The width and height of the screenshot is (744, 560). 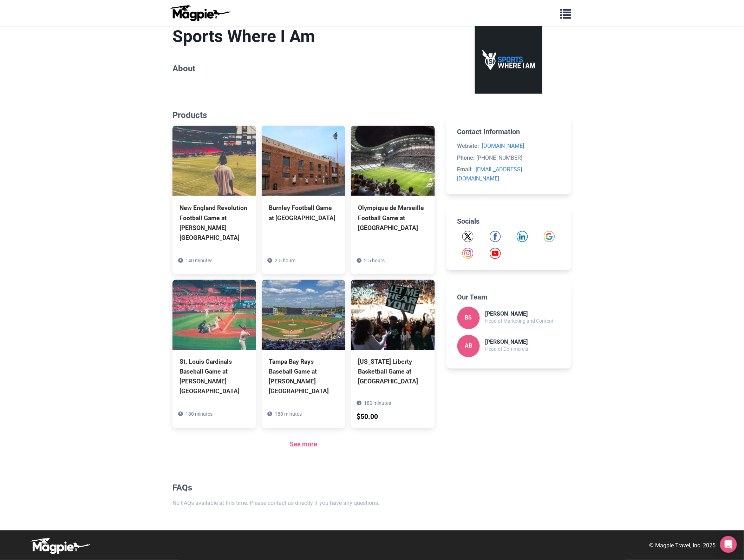 I want to click on a: Twitter, so click(x=468, y=237).